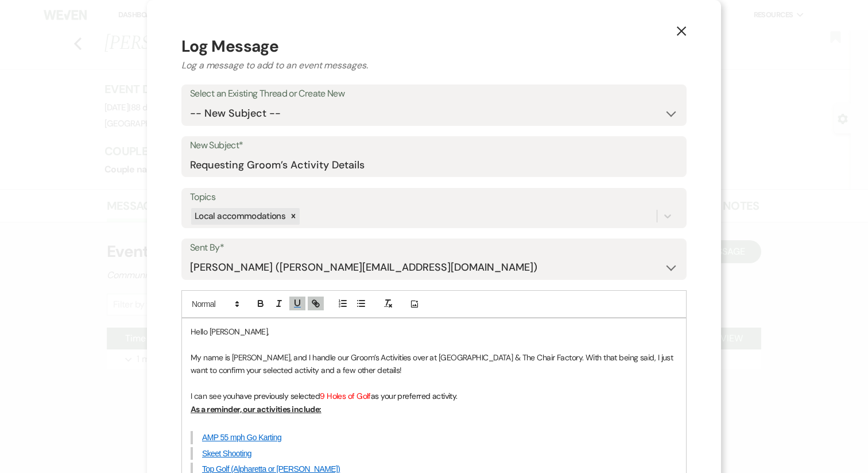  Describe the element at coordinates (434, 93) in the screenshot. I see `label: Select an Existing Thread or Create New` at that location.